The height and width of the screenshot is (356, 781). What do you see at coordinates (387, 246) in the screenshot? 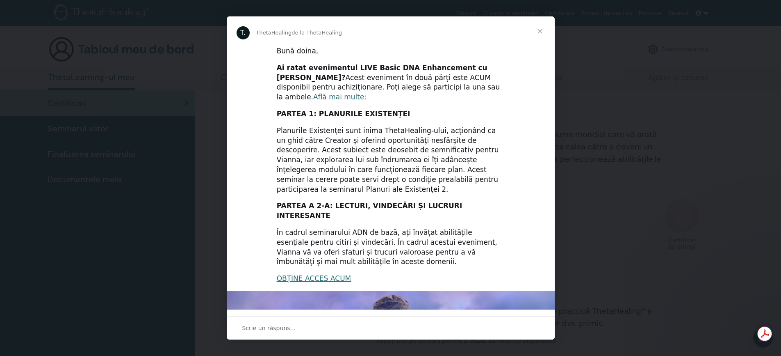
I see `font: În cadrul seminarului ADN de bază, ați învățat abilitățile esențiale pentru citiri și vindecări. ...` at bounding box center [387, 246].